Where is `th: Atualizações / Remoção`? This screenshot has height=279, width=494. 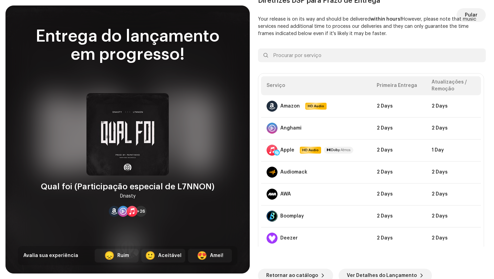 th: Atualizações / Remoção is located at coordinates (454, 85).